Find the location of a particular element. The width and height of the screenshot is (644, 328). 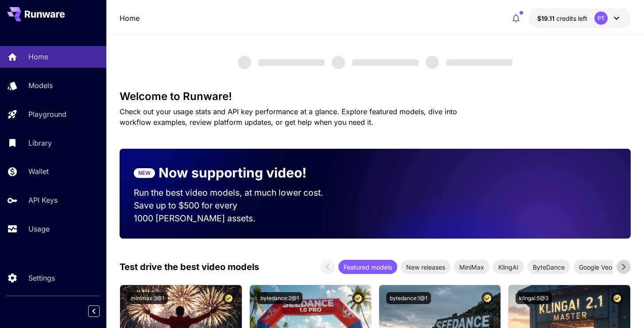

p: Wallet is located at coordinates (38, 171).